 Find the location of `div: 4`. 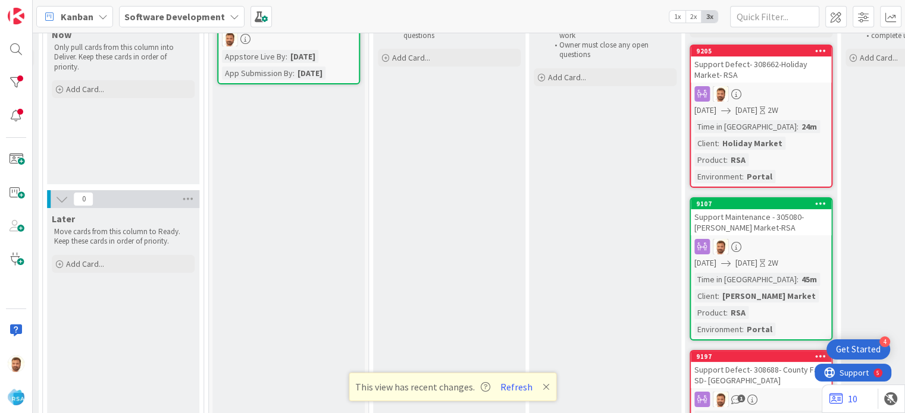

div: 4 is located at coordinates (884, 342).